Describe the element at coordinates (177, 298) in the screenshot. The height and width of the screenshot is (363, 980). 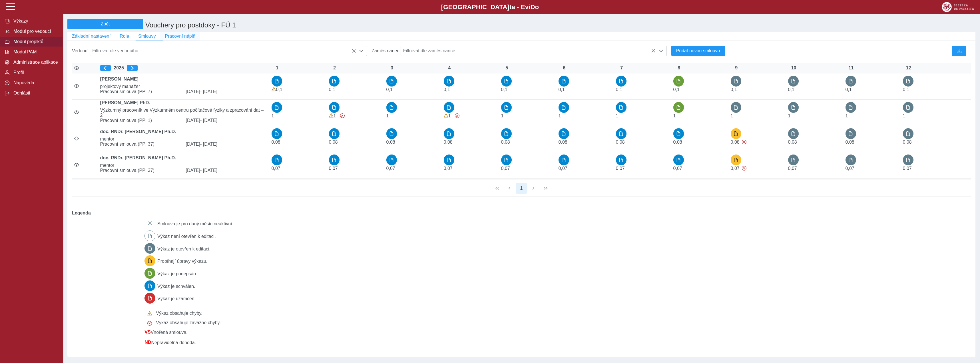
I see `span: Výkaz je uzamčen.` at that location.